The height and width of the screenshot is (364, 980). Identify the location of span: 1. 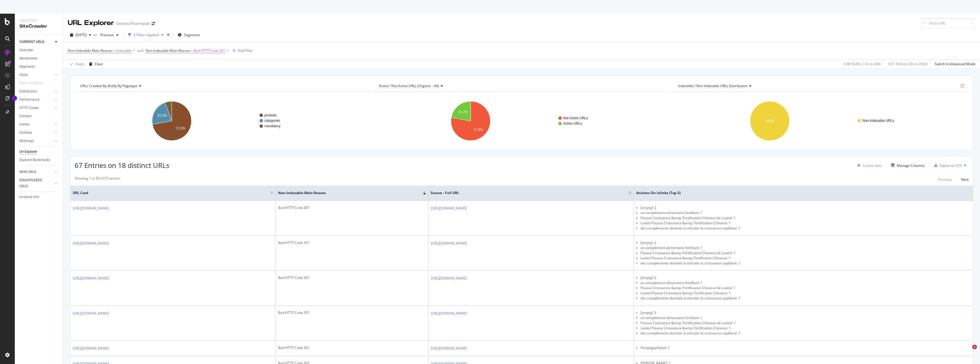
(975, 347).